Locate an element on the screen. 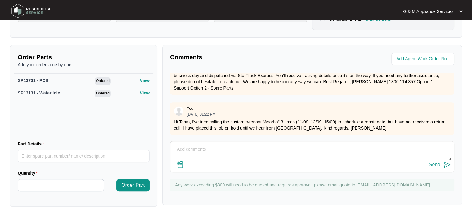 The height and width of the screenshot is (216, 472). input: Add Agent Work Order No. is located at coordinates (424, 59).